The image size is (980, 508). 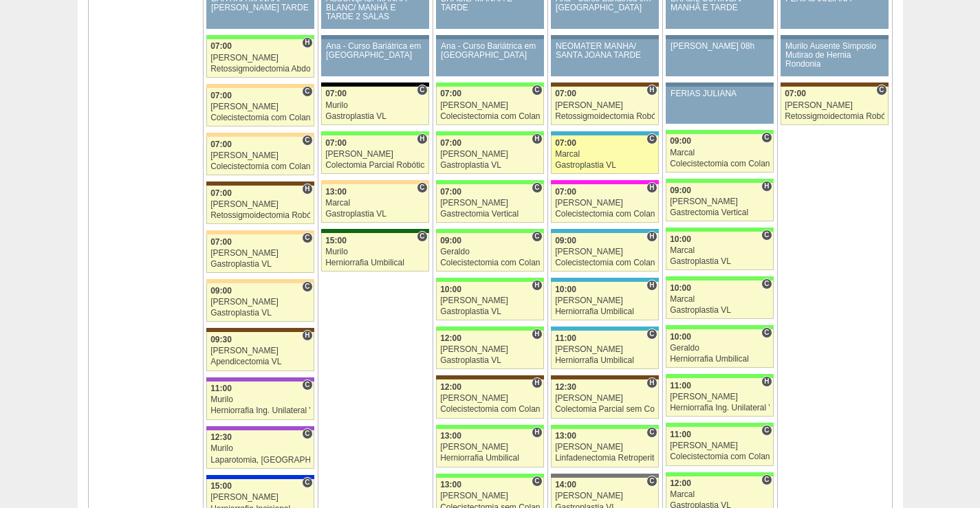 I want to click on div: Key: São Bernardo, so click(x=604, y=476).